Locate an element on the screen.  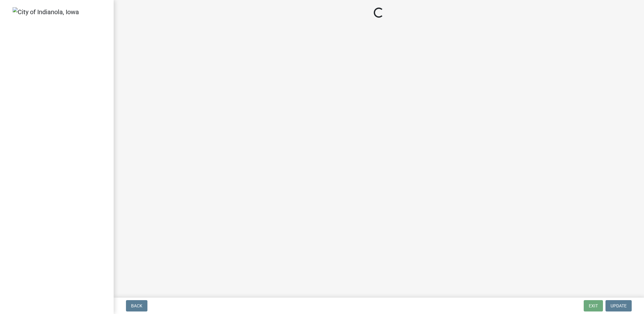
span: Update is located at coordinates (618, 306).